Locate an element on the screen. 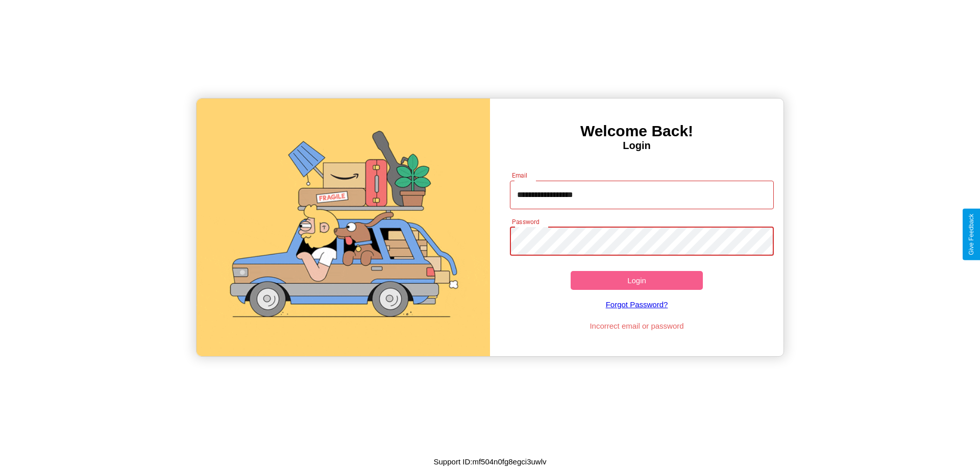  div: Give Feedback is located at coordinates (971, 234).